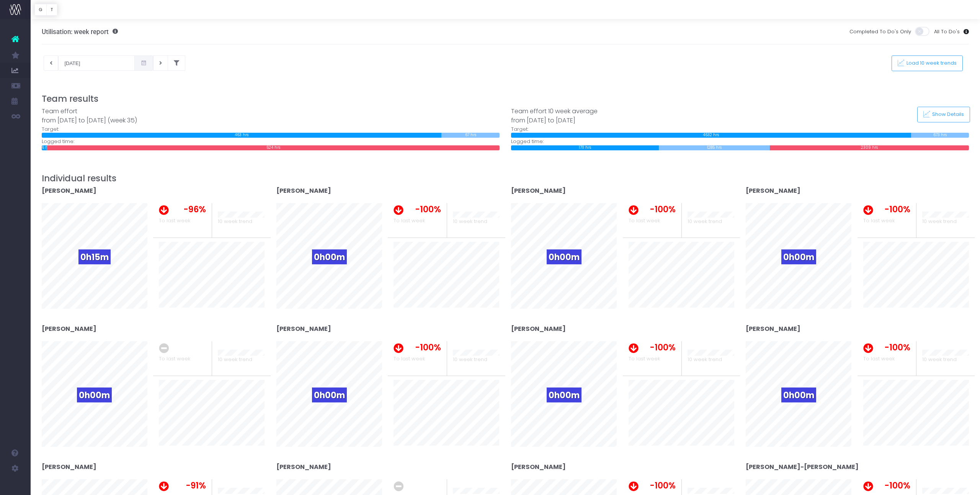 This screenshot has width=980, height=495. What do you see at coordinates (505, 99) in the screenshot?
I see `h3: Team results` at bounding box center [505, 99].